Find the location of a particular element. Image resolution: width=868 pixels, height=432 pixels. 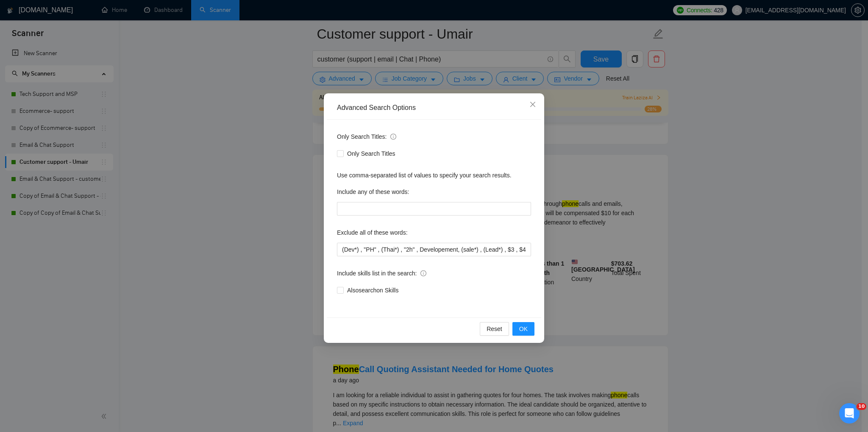

span: OK is located at coordinates (523, 328).